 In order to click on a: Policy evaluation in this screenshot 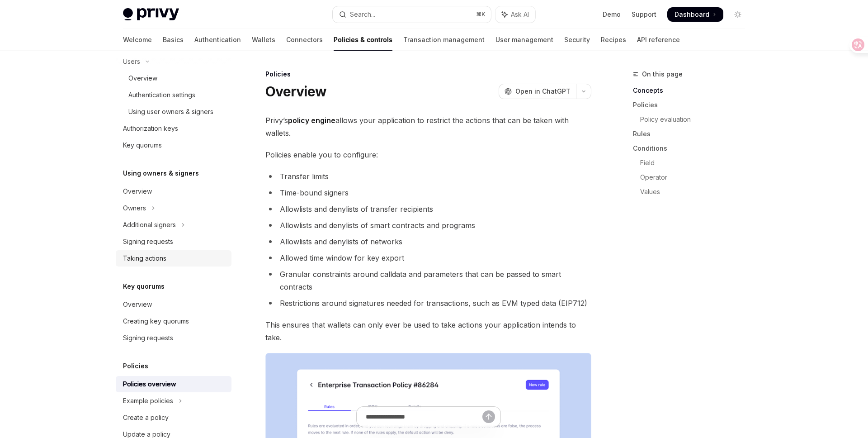, I will do `click(693, 119)`.